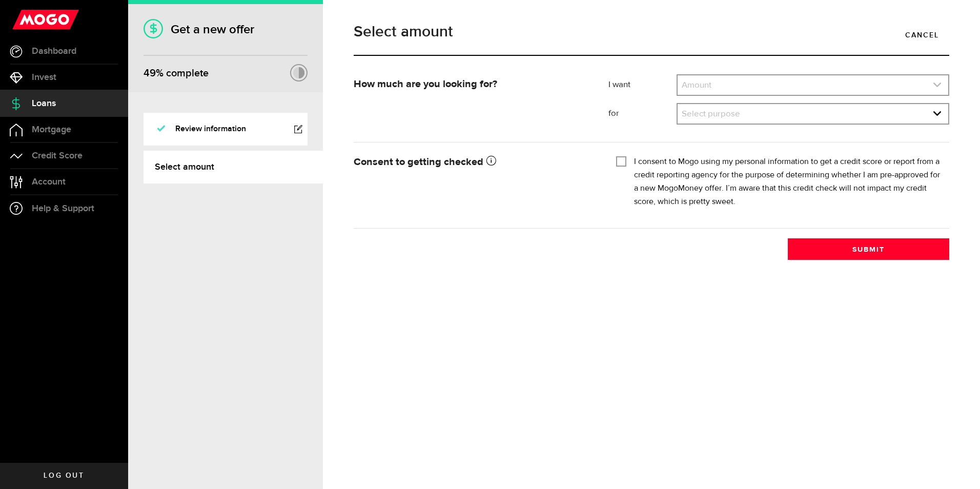  What do you see at coordinates (788, 182) in the screenshot?
I see `label: I consent to Mogo using my personal information to get a credit score or report from a credit rep...` at bounding box center [788, 182].